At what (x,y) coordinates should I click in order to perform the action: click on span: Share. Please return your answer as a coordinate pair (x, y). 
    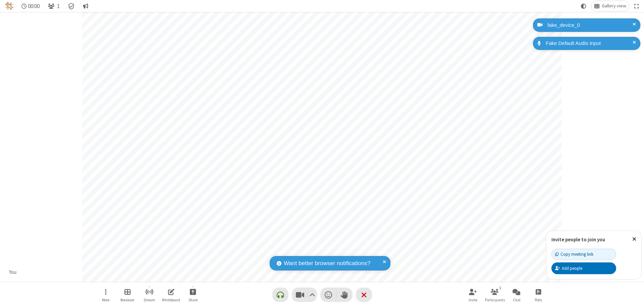
    Looking at the image, I should click on (193, 300).